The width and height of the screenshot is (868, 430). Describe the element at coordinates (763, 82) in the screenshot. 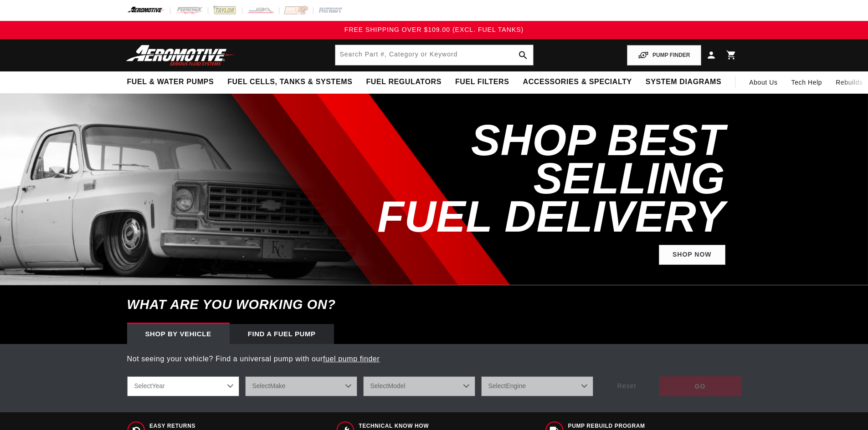

I see `a: About Us` at that location.